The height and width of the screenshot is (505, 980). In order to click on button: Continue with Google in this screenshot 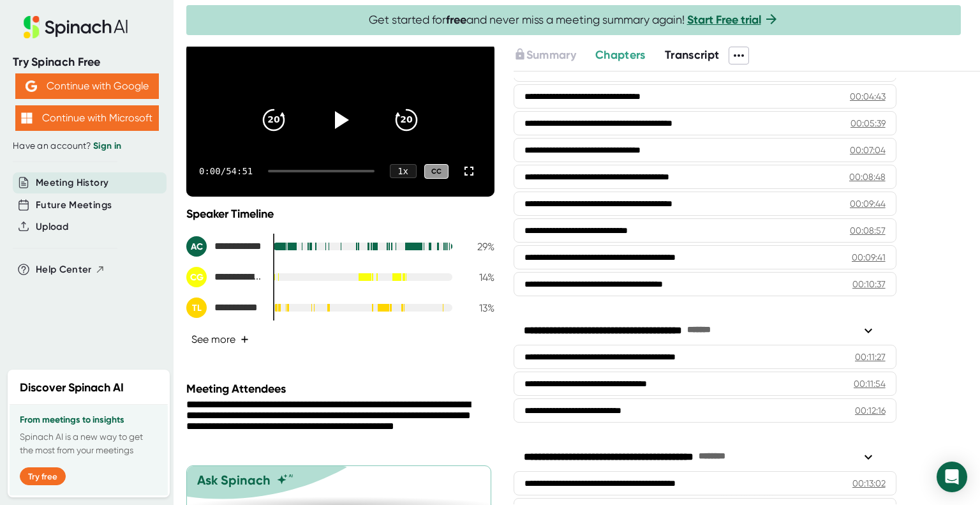, I will do `click(87, 86)`.